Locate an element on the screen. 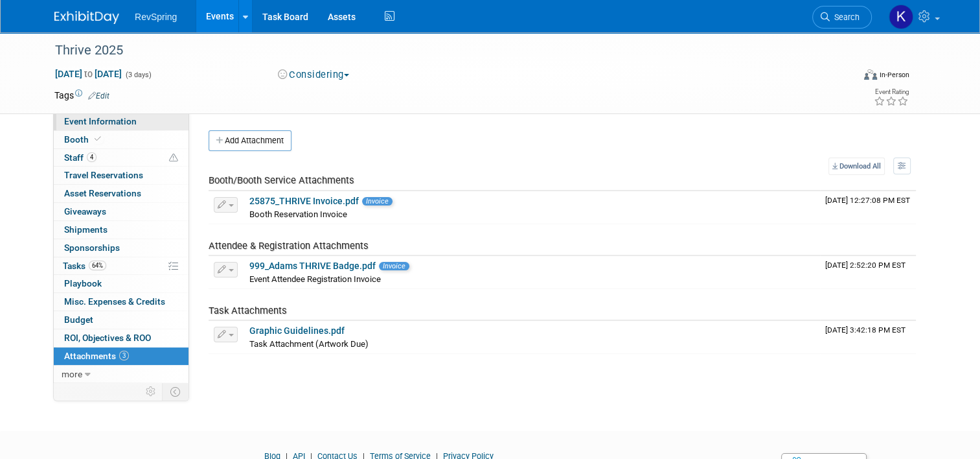 The image size is (980, 459). a: Download All is located at coordinates (856, 166).